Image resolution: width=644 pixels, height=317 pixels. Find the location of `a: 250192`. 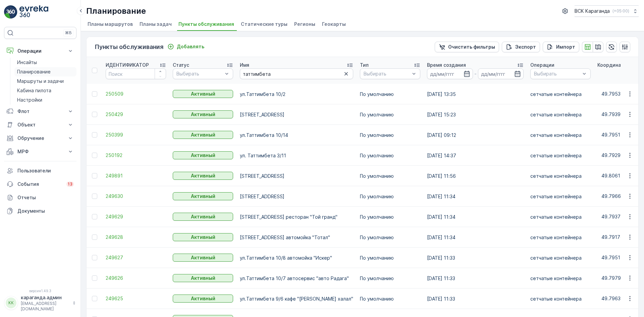

a: 250192 is located at coordinates (136, 155).